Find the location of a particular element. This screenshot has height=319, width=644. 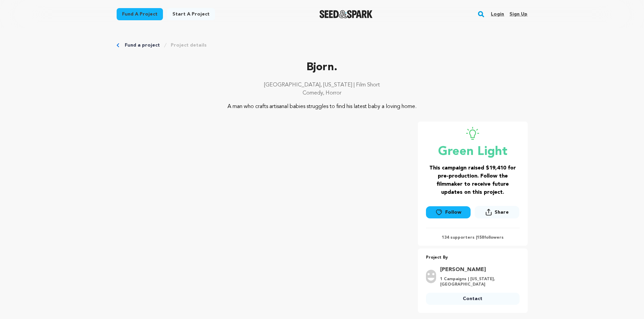

a: Sign up is located at coordinates (518, 14).